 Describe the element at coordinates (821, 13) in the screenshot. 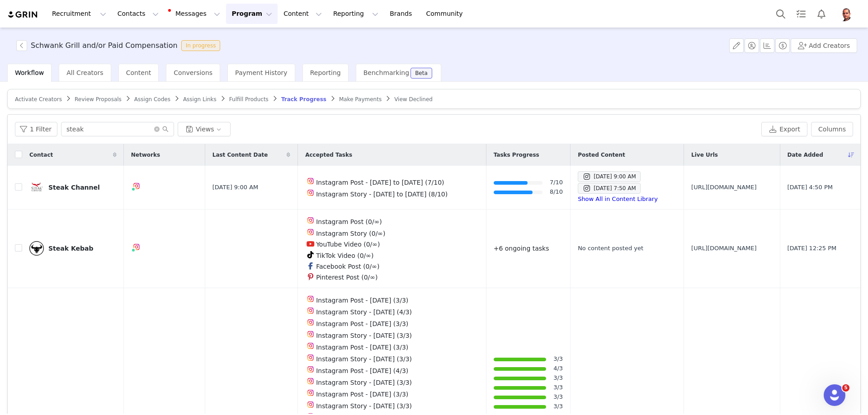

I see `button: Notifications` at that location.